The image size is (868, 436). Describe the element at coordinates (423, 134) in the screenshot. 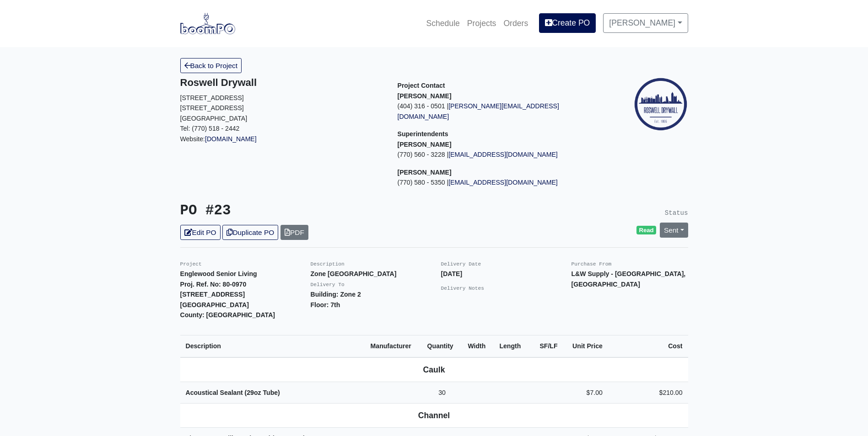

I see `span: Superintendents` at that location.